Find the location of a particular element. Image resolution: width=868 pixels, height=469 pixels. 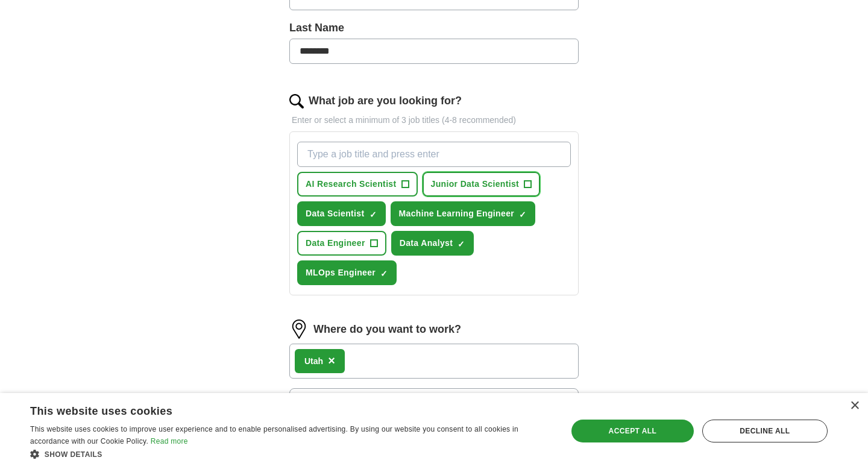

span: This website uses cookies to improve user experience and to enable personalised advertising. By u... is located at coordinates (274, 435).